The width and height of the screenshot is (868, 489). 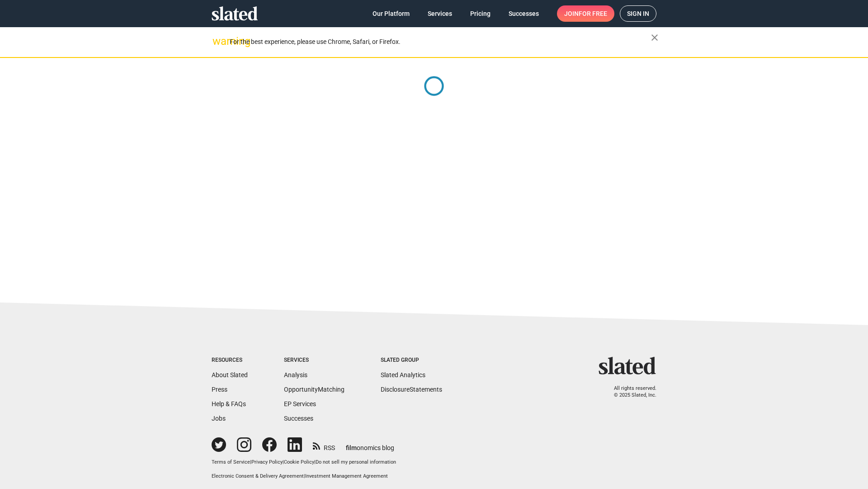 What do you see at coordinates (638, 14) in the screenshot?
I see `span: Sign in` at bounding box center [638, 14].